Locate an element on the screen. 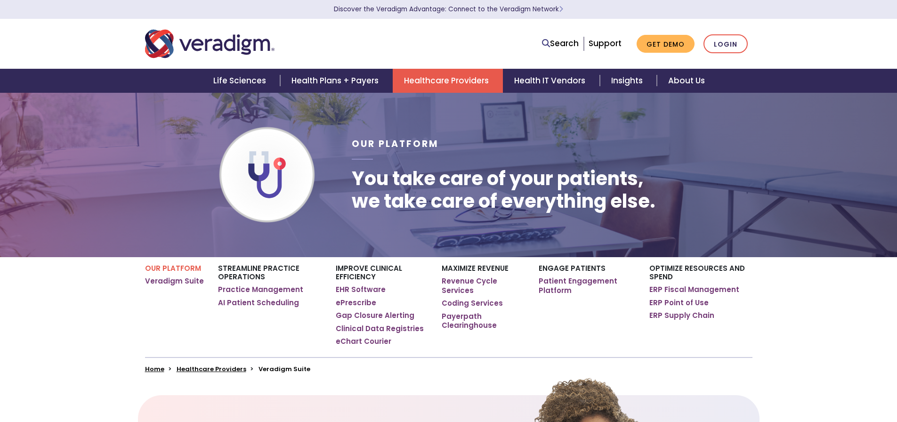 This screenshot has height=422, width=897. a: EHR Software is located at coordinates (361, 290).